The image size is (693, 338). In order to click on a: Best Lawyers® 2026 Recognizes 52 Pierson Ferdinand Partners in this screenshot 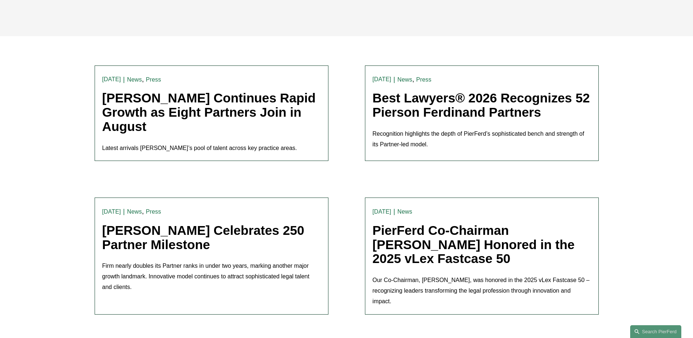, I will do `click(481, 105)`.